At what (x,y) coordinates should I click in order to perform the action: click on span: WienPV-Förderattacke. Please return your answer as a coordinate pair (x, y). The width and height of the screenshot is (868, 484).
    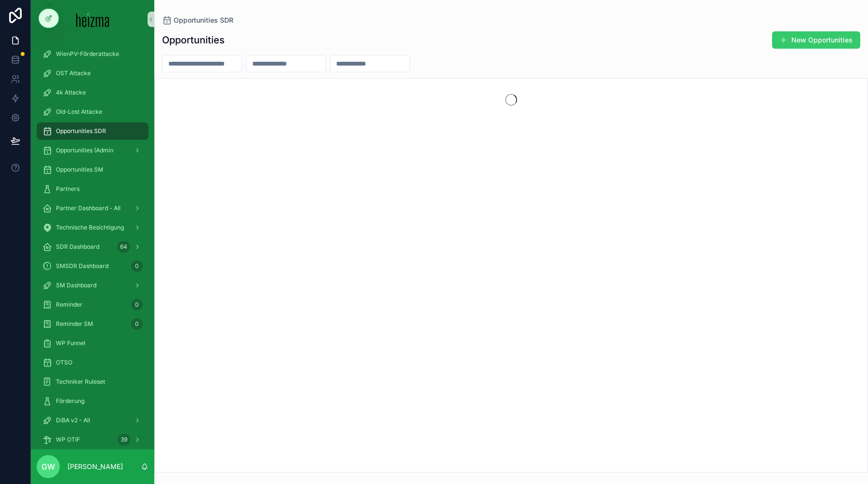
    Looking at the image, I should click on (87, 54).